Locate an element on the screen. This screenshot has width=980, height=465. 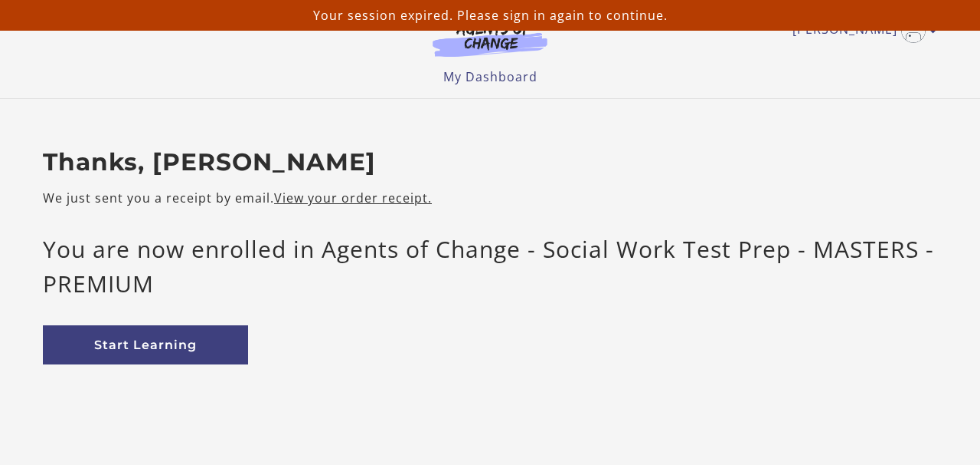
img: Agents of Change Logo is located at coordinates (490, 40).